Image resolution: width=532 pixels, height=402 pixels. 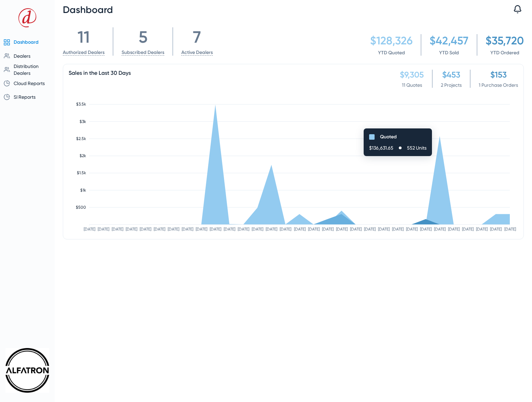 What do you see at coordinates (391, 41) in the screenshot?
I see `div: $128,326` at bounding box center [391, 41].